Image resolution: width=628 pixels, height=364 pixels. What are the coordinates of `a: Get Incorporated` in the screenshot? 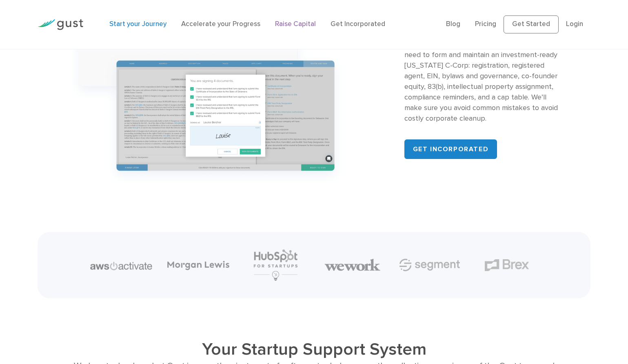 It's located at (358, 24).